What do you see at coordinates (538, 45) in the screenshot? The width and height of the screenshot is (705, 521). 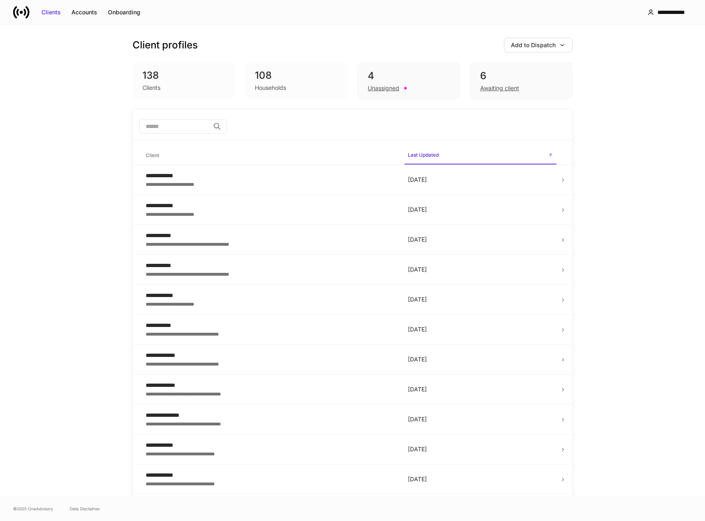 I see `button: Add to Dispatch` at bounding box center [538, 45].